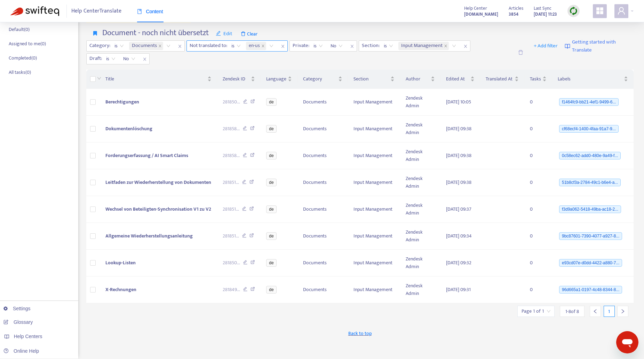 This screenshot has height=359, width=644. Describe the element at coordinates (218, 33) in the screenshot. I see `span: edit` at that location.